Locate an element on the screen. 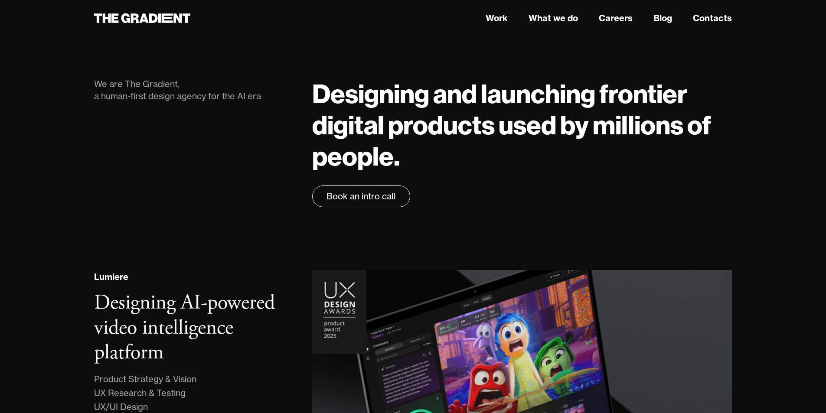 This screenshot has height=413, width=826. a: Book an intro call is located at coordinates (361, 196).